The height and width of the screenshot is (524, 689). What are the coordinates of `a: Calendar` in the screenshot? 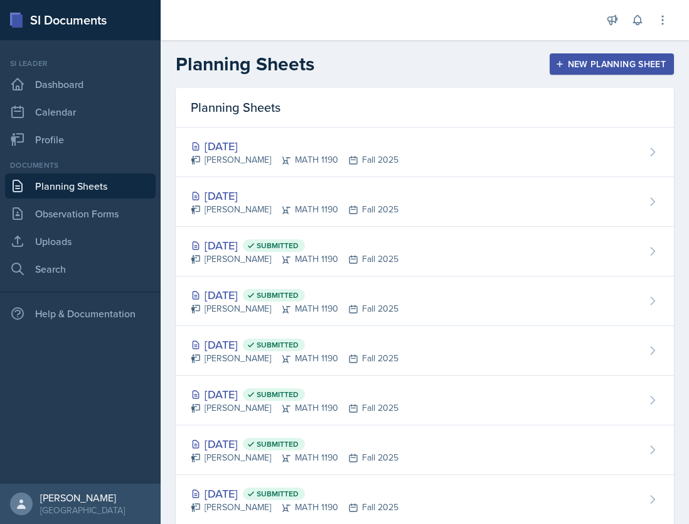 It's located at (80, 112).